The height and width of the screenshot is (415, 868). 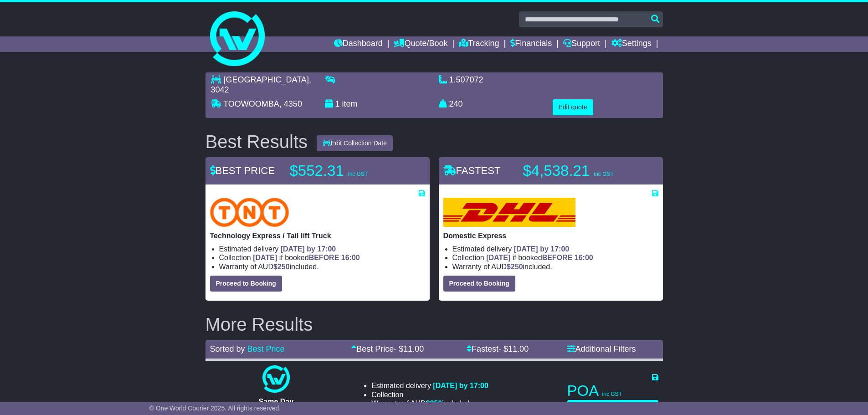 What do you see at coordinates (251, 104) in the screenshot?
I see `span: TOOWOOMBA` at bounding box center [251, 104].